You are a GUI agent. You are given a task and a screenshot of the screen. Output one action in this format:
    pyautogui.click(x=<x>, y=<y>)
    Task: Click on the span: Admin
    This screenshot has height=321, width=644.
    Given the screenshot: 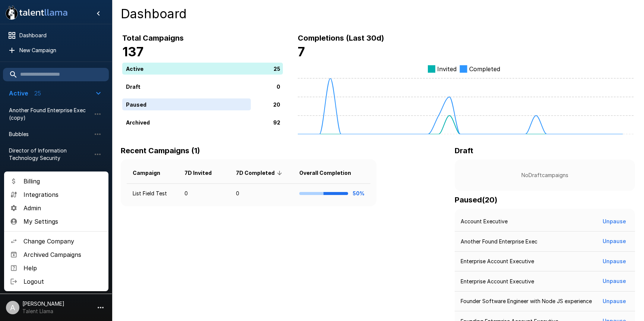 What is the action you would take?
    pyautogui.click(x=63, y=208)
    